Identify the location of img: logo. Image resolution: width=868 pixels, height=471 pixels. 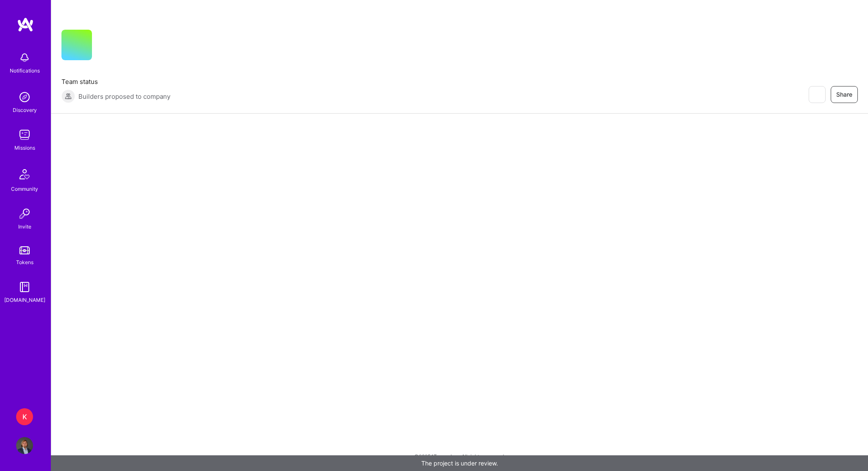
(25, 24).